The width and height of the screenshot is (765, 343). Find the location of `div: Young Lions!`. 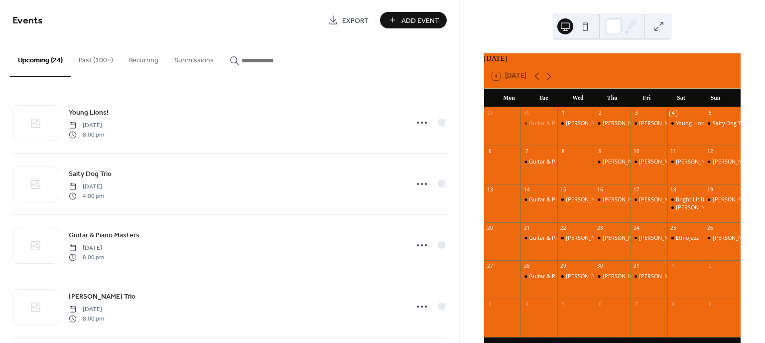

div: Young Lions! is located at coordinates (686, 123).